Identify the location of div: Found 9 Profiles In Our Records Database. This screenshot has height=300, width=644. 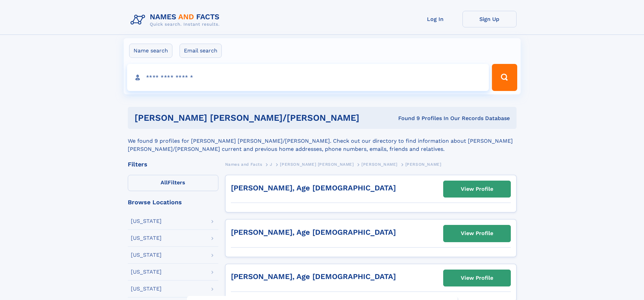
(444, 119).